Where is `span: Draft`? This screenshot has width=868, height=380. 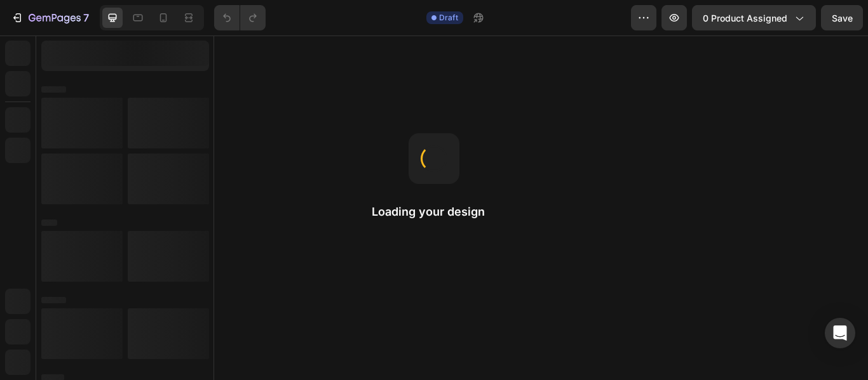 span: Draft is located at coordinates (448, 18).